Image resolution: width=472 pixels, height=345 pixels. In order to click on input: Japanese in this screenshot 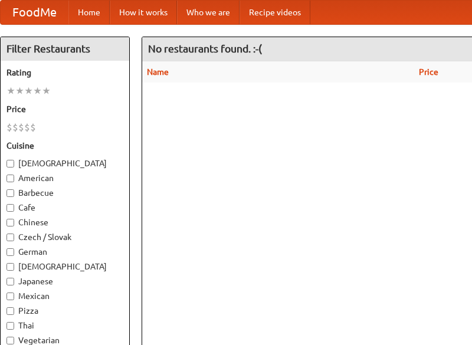, I will do `click(10, 282)`.